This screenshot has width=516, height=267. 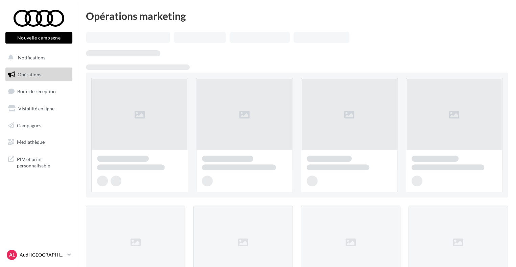 What do you see at coordinates (39, 38) in the screenshot?
I see `button: Nouvelle campagne` at bounding box center [39, 38].